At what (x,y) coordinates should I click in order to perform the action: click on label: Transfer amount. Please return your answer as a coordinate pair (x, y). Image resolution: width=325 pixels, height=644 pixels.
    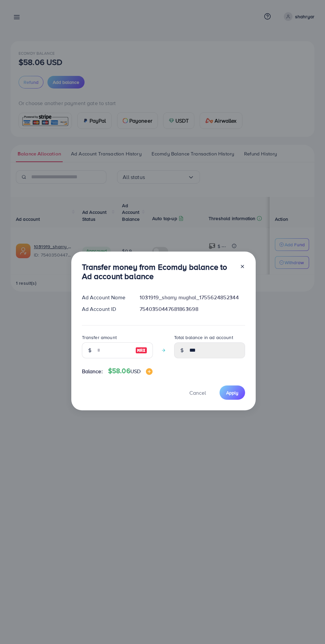
    Looking at the image, I should click on (99, 338).